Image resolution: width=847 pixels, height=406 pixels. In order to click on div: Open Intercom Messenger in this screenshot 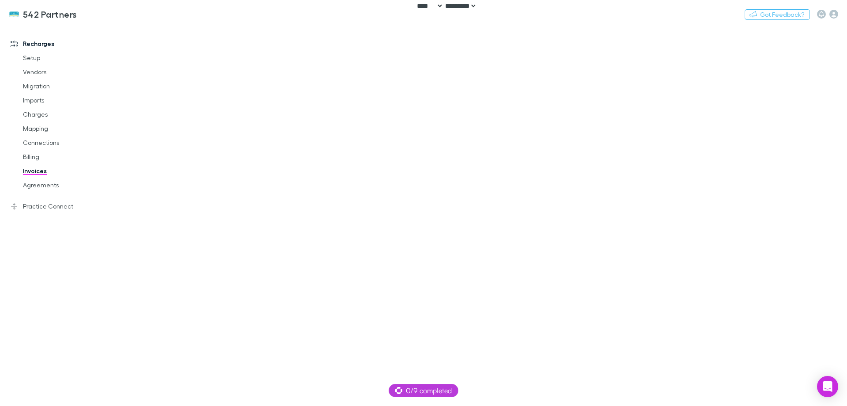, I will do `click(828, 386)`.